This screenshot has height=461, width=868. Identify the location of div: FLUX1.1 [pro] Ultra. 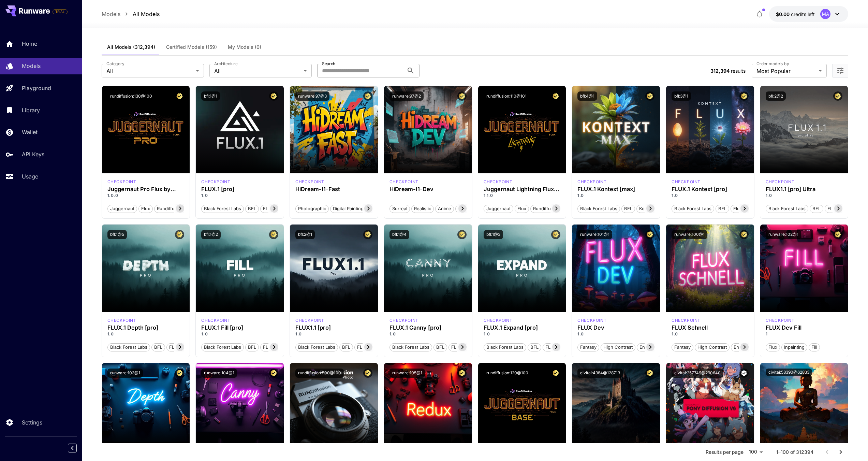
(805, 189).